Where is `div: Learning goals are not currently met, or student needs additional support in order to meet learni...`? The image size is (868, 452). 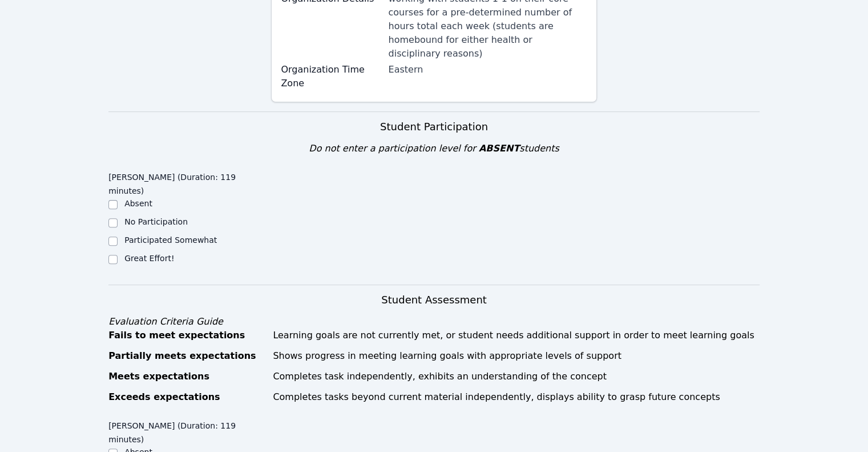
div: Learning goals are not currently met, or student needs additional support in order to meet learni... is located at coordinates (516, 336).